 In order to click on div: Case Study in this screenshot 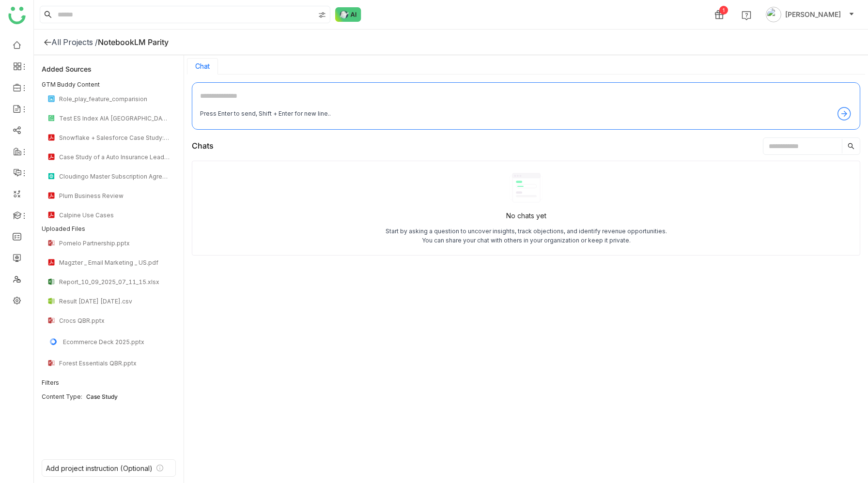, I will do `click(131, 397)`.